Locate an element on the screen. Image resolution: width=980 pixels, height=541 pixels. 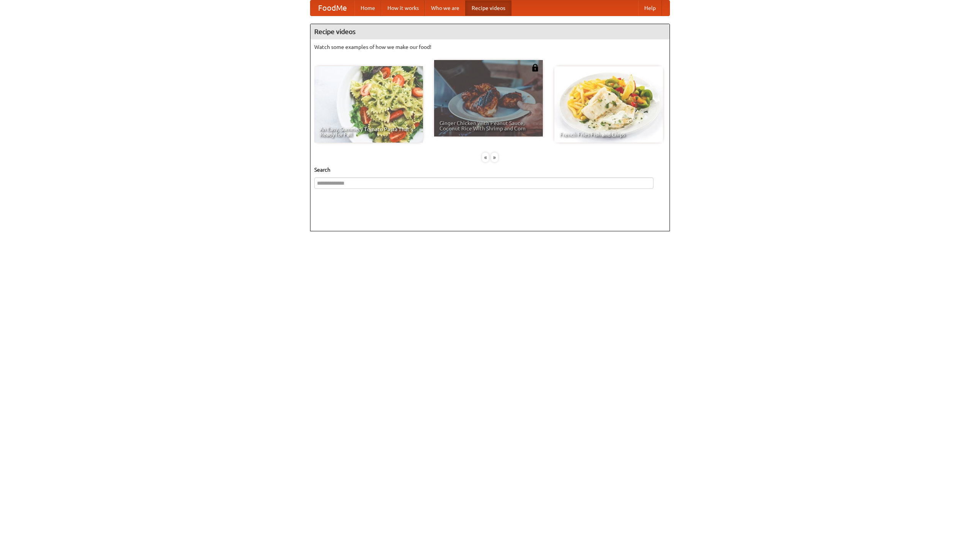
a: Help is located at coordinates (650, 8).